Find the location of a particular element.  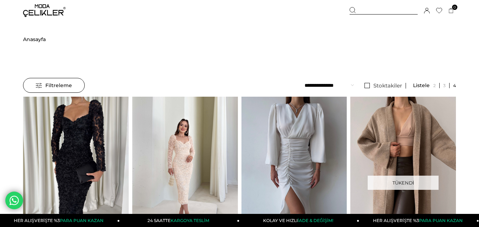

span: İADE & DEĞİŞİM! is located at coordinates (316, 221).